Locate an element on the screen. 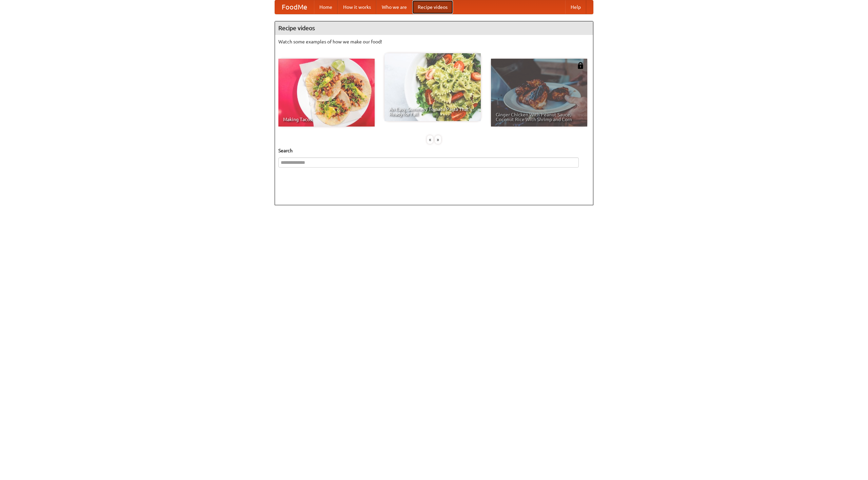 The height and width of the screenshot is (480, 868). a: How it works is located at coordinates (357, 7).